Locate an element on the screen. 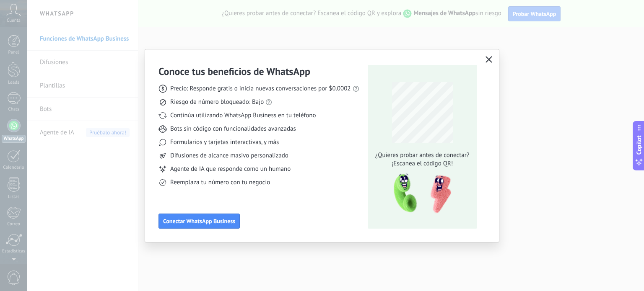  span: ¿Quieres probar antes de conectar? is located at coordinates (422, 155).